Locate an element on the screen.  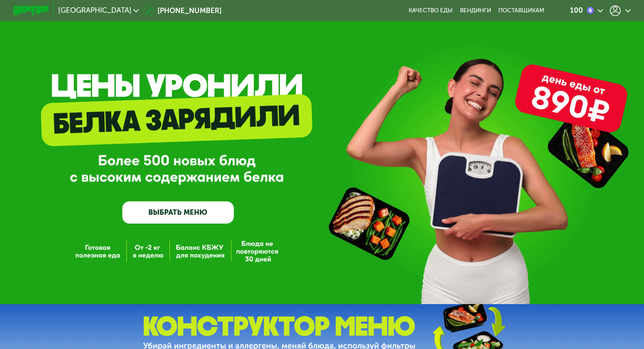
a: Вендинги is located at coordinates (476, 10).